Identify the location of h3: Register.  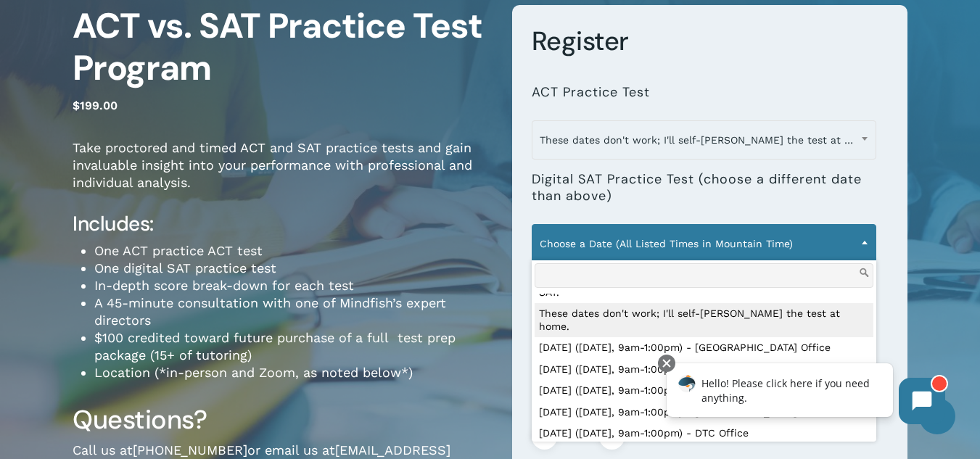
(710, 41).